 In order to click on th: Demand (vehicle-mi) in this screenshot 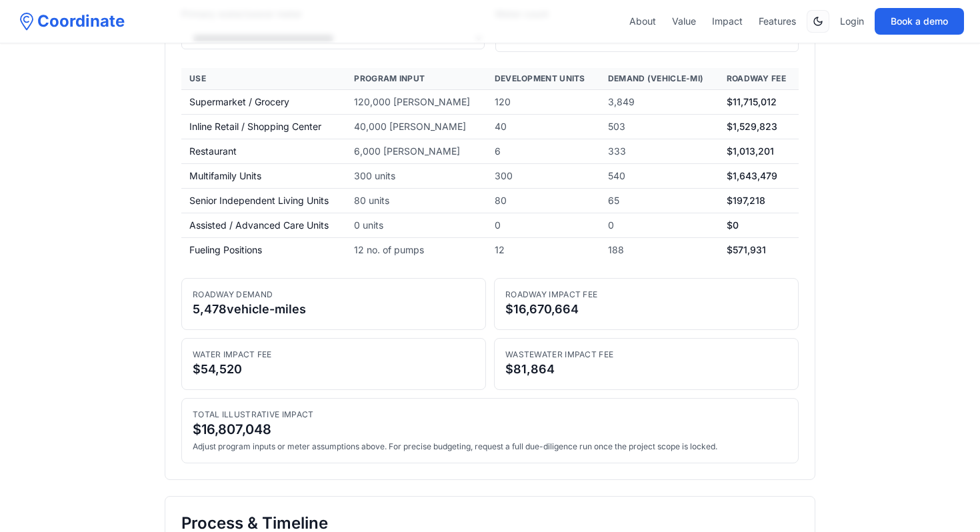, I will do `click(659, 79)`.